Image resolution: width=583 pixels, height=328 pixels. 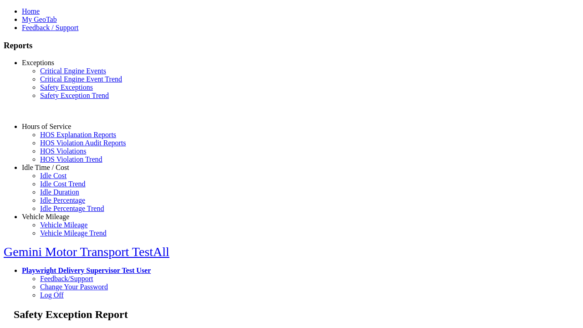 I want to click on a: HOS Violation Audit Reports, so click(x=83, y=143).